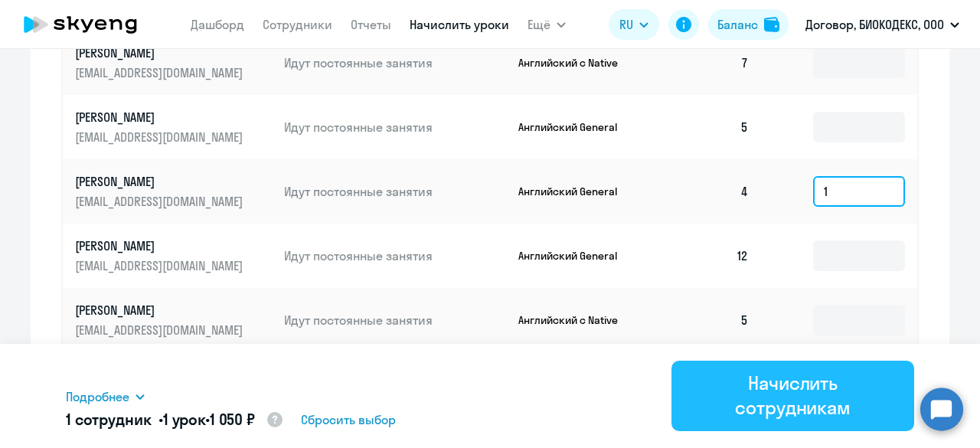 This screenshot has height=448, width=980. What do you see at coordinates (882, 25) in the screenshot?
I see `button: Договор, БИОКОДЕКС, ООО` at bounding box center [882, 25].